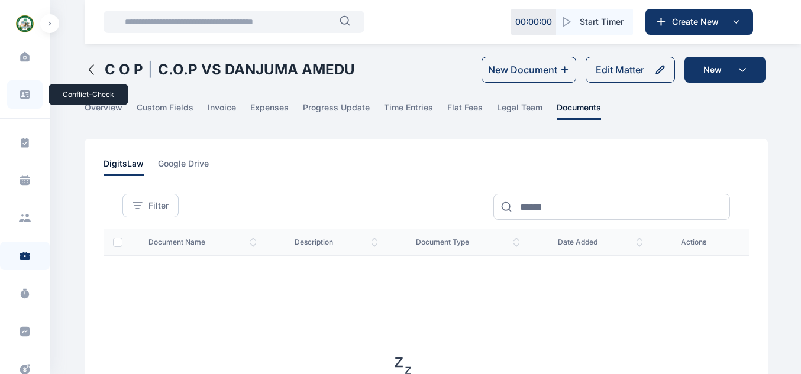 The image size is (801, 374). I want to click on span: flat fees, so click(465, 111).